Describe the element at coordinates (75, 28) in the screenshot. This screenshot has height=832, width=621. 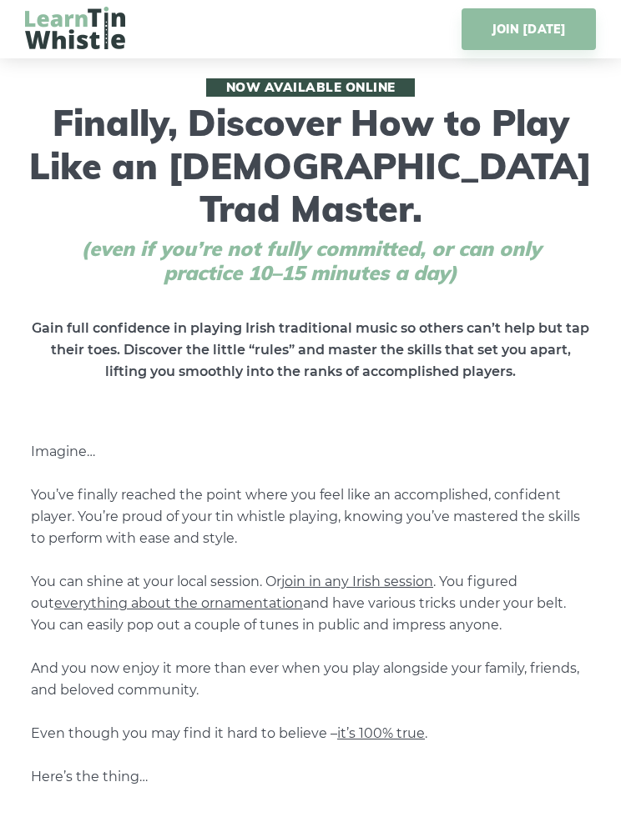
I see `img: LearnTinWhistle.com` at that location.